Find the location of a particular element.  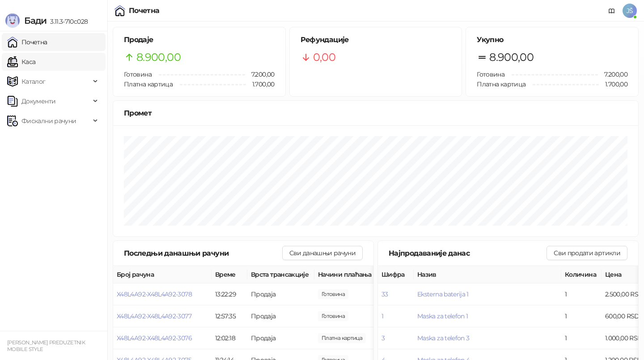

span: X48L4A92-X48L4A92-3077 is located at coordinates (154, 316).